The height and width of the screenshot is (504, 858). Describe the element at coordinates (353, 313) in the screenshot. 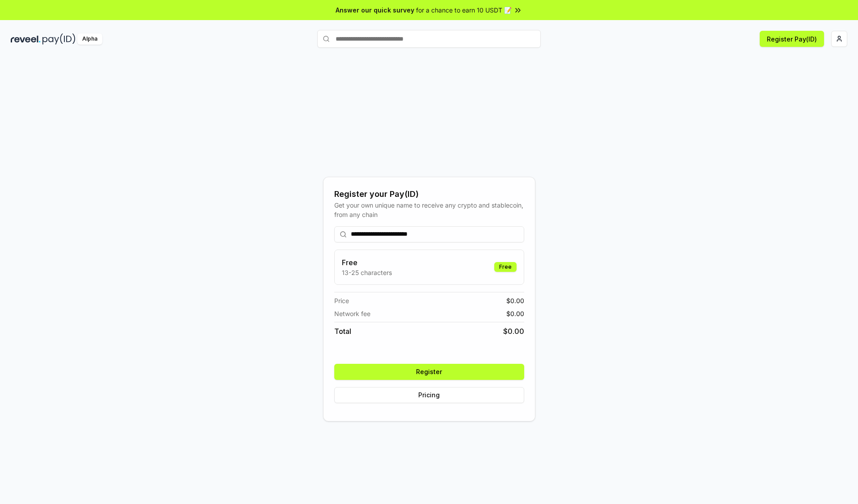

I see `span: Network fee` at that location.